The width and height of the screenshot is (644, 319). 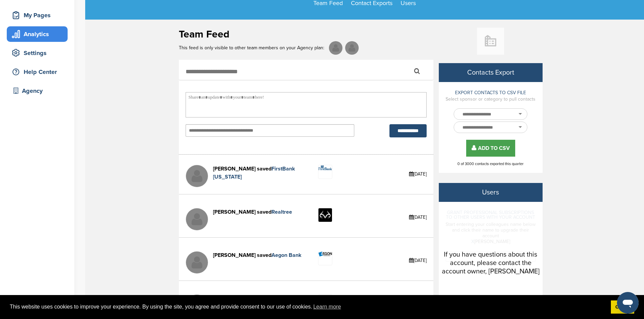 What do you see at coordinates (491, 148) in the screenshot?
I see `button: ADD TO CSV` at bounding box center [491, 148].